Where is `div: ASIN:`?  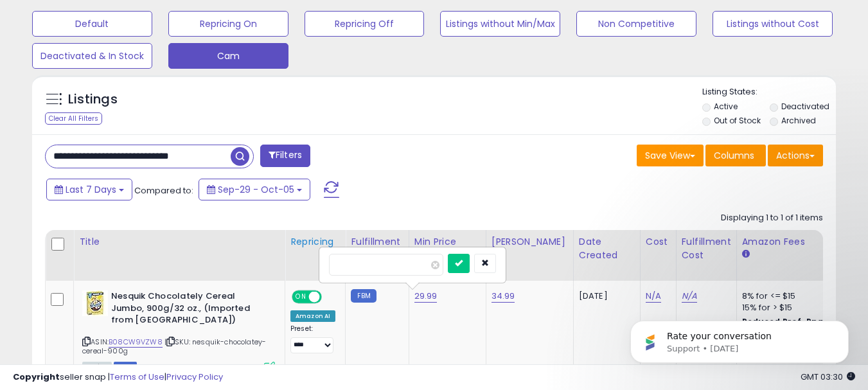 div: ASIN: is located at coordinates (179, 330).